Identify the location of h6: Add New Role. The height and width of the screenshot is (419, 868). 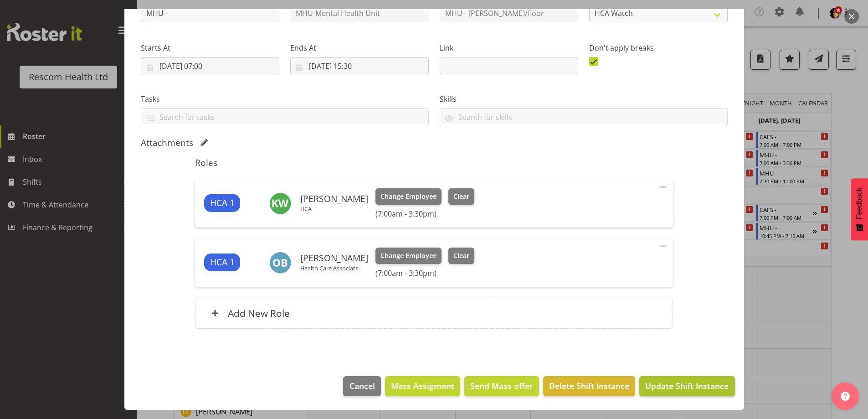
(259, 313).